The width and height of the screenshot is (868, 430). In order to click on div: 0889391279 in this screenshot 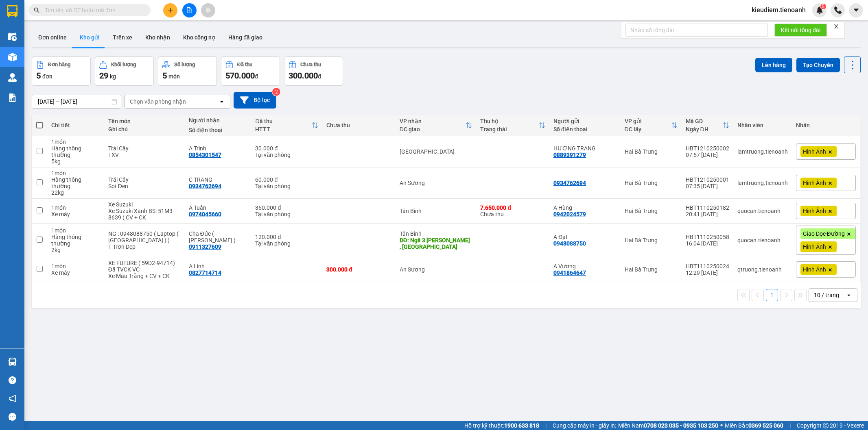, I will do `click(570, 155)`.